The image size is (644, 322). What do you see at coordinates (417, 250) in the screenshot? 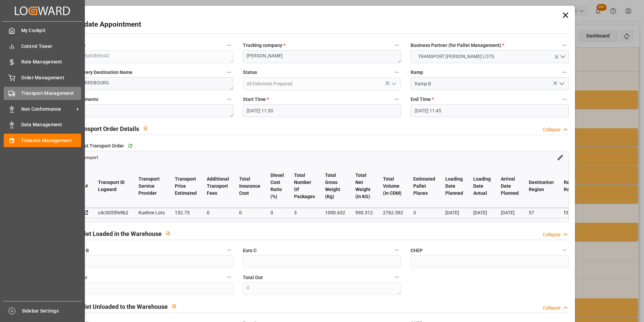
I see `span: CHEP` at bounding box center [417, 250].